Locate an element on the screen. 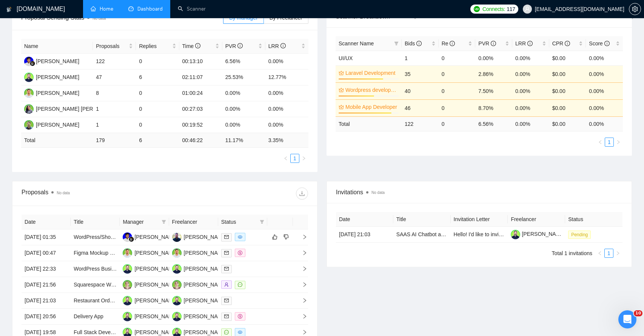  td: 46 is located at coordinates (420, 107).